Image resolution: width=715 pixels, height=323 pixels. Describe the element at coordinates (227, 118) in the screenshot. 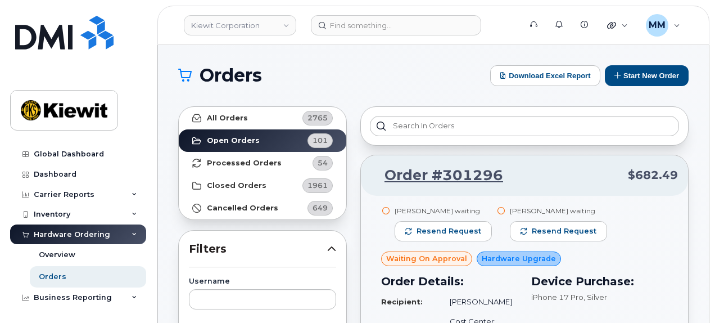

I see `strong: All Orders` at that location.